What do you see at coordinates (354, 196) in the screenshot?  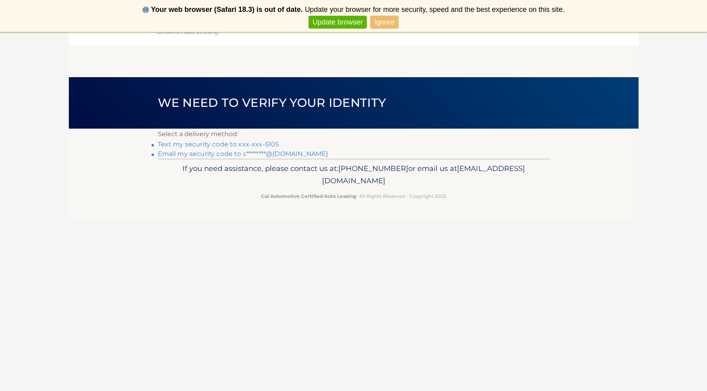 I see `p: - All Rights Reserved - Copyright 2025` at bounding box center [354, 196].